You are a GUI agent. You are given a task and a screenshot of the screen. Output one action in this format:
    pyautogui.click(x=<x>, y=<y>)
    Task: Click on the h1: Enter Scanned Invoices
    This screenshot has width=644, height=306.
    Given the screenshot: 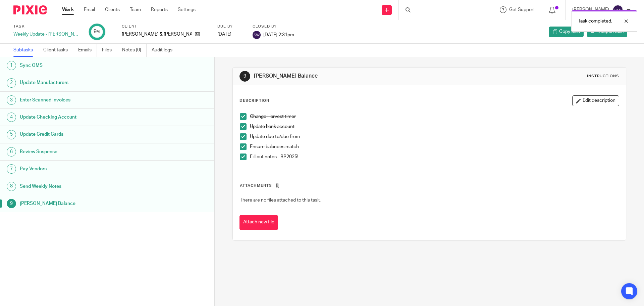 What is the action you would take?
    pyautogui.click(x=83, y=100)
    